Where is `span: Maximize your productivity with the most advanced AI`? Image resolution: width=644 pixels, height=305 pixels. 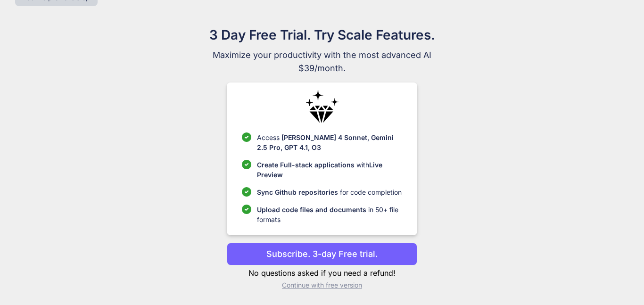
span: Maximize your productivity with the most advanced AI is located at coordinates (322, 55).